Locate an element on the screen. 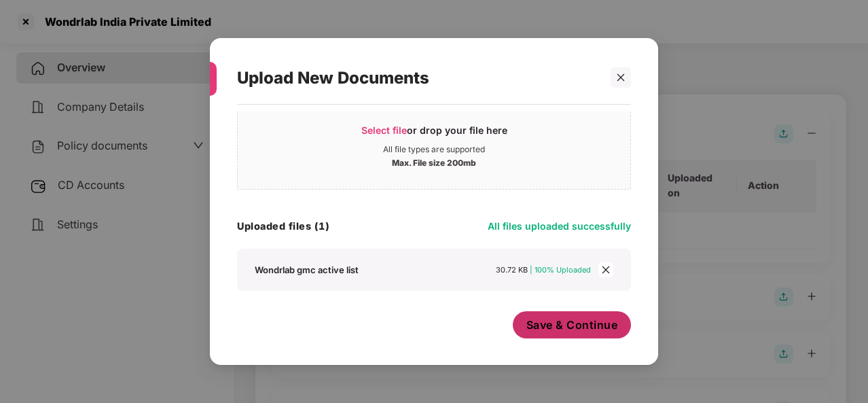 This screenshot has height=403, width=868. div: Max. File size 200mb is located at coordinates (434, 162).